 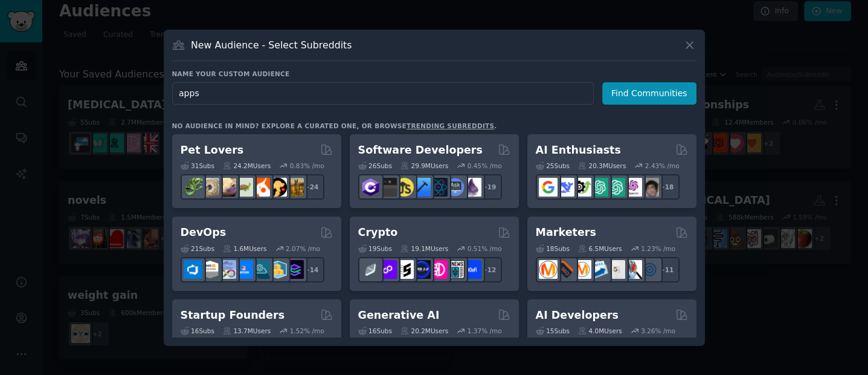 What do you see at coordinates (246, 166) in the screenshot?
I see `div: 24.2M Users` at bounding box center [246, 166].